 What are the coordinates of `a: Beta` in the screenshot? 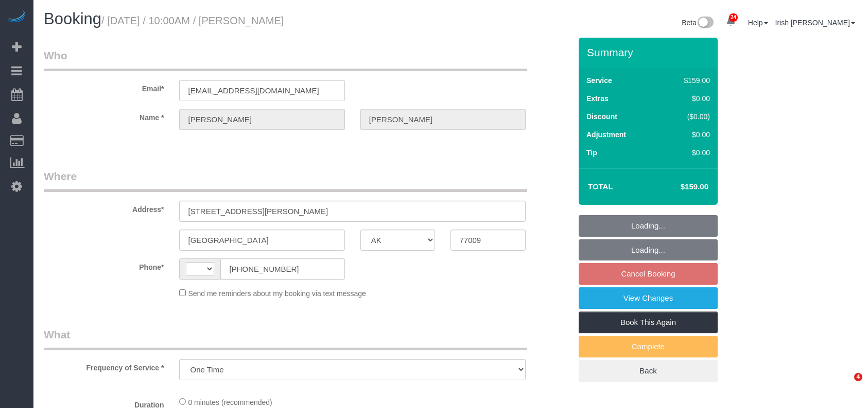 It's located at (697, 23).